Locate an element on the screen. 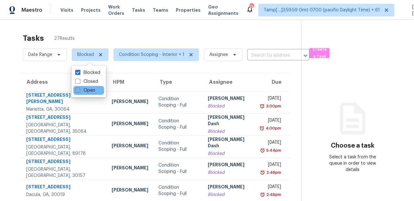  span: 27 Results is located at coordinates (64, 39).